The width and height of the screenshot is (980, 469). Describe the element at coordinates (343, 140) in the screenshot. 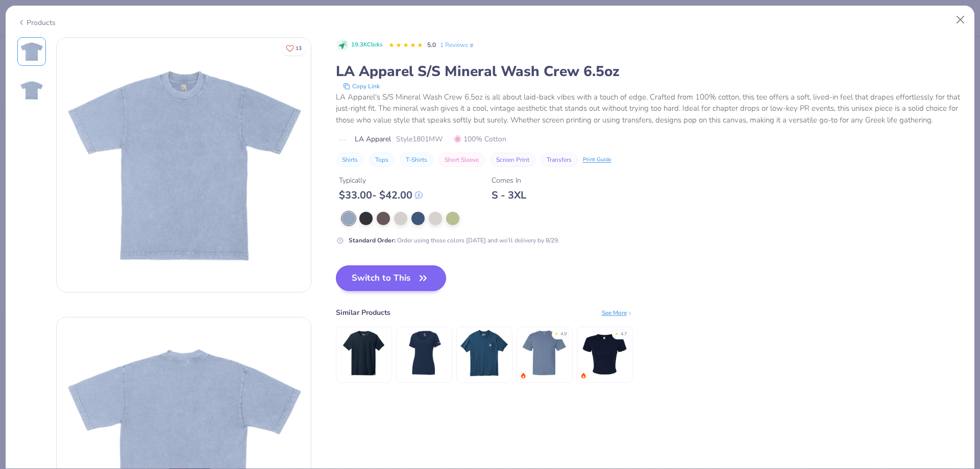

I see `img: brand logo` at that location.